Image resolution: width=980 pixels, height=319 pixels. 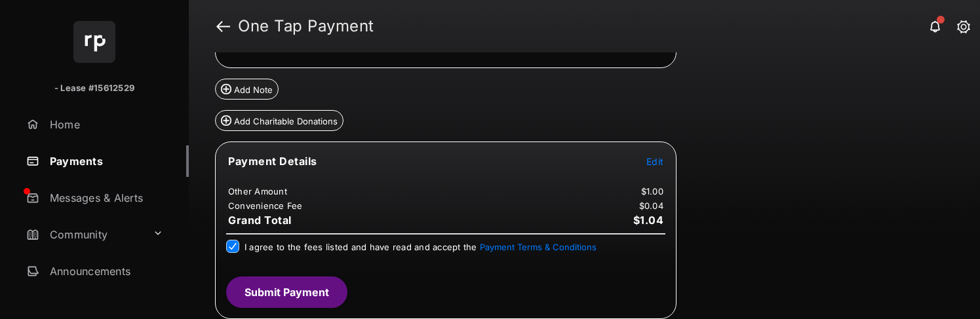 I want to click on td: Convenience Fee, so click(x=265, y=205).